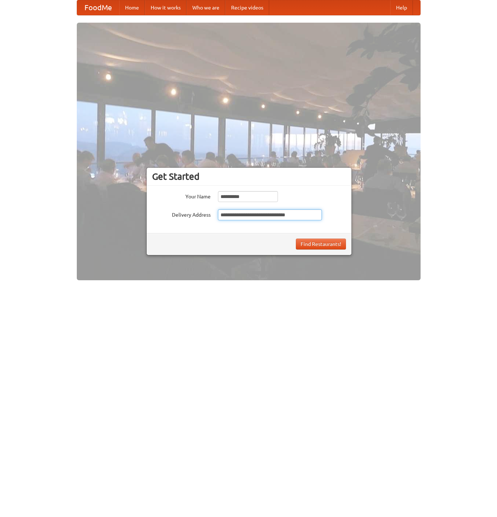  I want to click on a: Home, so click(132, 8).